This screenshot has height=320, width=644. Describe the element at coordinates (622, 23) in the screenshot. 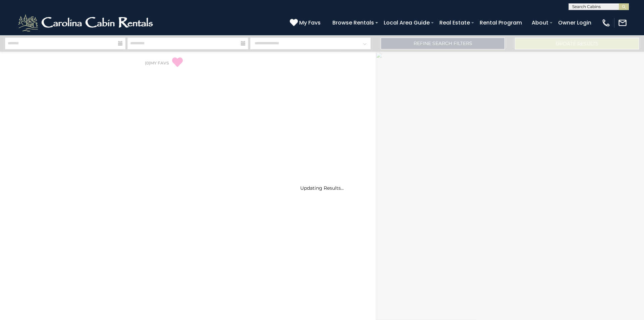

I see `img: mail-regular-white.png` at that location.